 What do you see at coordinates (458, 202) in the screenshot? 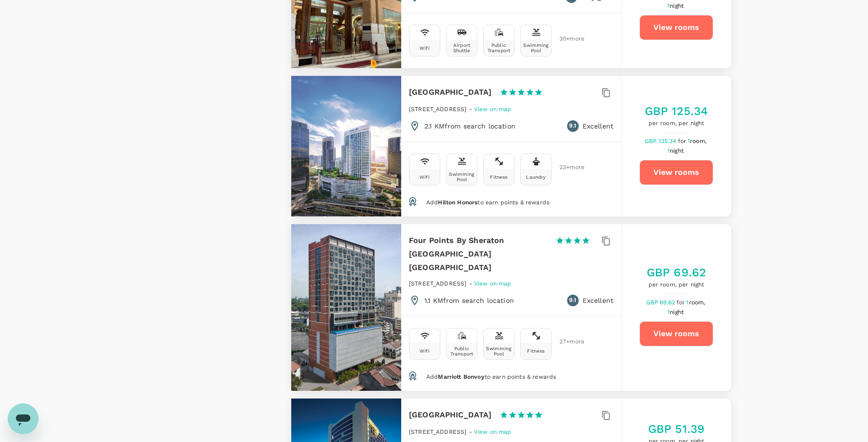
I see `span: Hilton Honors` at bounding box center [458, 202].